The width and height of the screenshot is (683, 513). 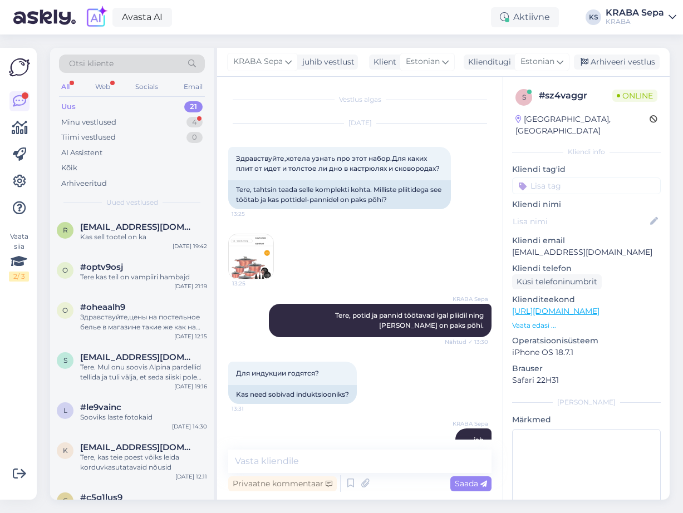 I want to click on div: Tiimi vestlused, so click(x=89, y=138).